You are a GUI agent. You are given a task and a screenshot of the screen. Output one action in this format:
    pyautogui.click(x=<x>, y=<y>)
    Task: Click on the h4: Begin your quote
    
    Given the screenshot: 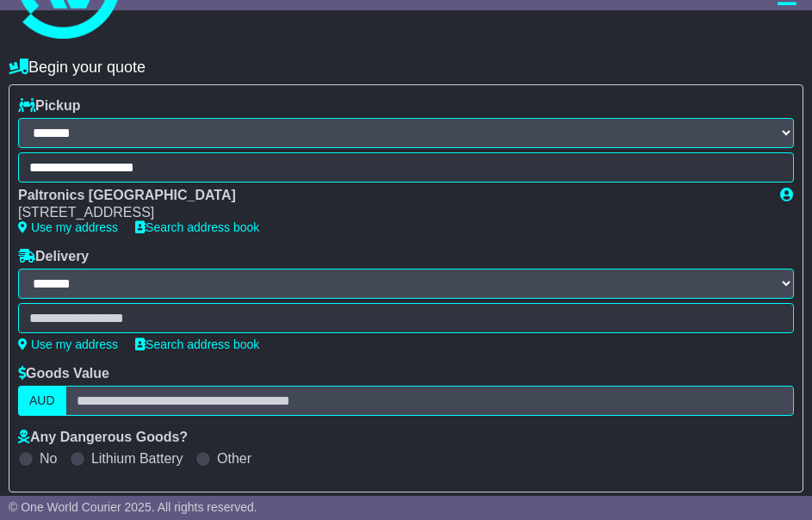 What is the action you would take?
    pyautogui.click(x=406, y=67)
    